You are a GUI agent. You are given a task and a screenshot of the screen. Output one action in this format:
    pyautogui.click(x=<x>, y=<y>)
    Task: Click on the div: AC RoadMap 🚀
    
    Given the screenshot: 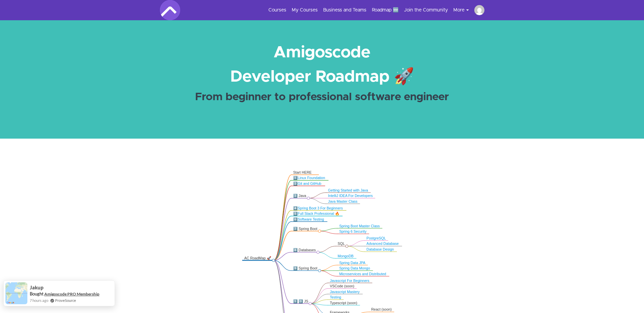 What is the action you would take?
    pyautogui.click(x=258, y=258)
    